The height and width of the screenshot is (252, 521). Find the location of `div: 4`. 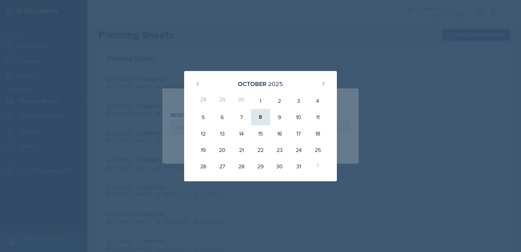

div: 4 is located at coordinates (318, 101).